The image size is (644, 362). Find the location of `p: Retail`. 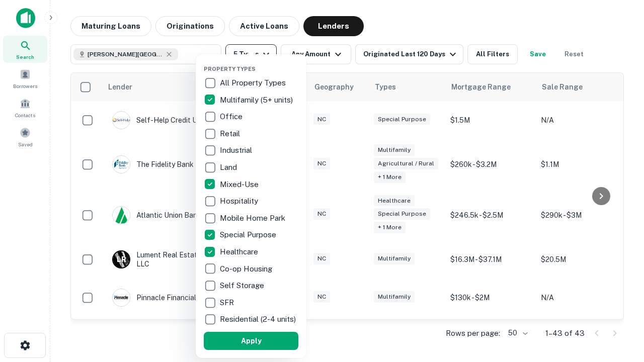

p: Retail is located at coordinates (231, 133).